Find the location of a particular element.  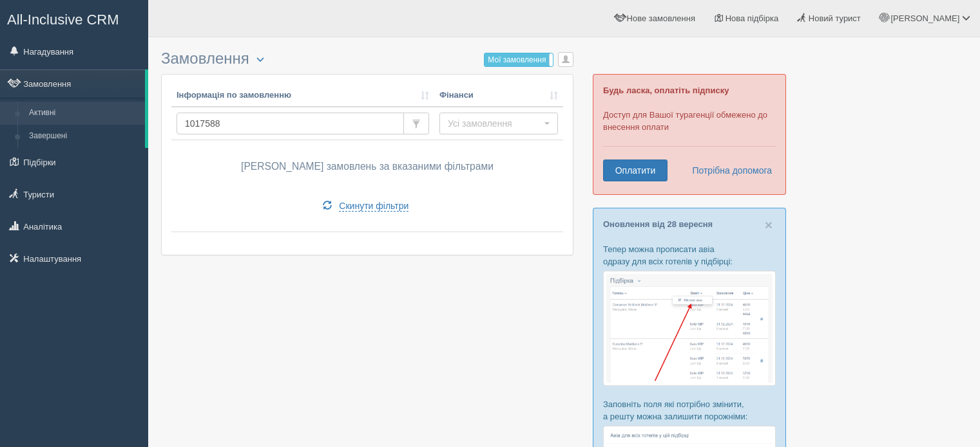

label: Мої замовлення is located at coordinates (519, 60).